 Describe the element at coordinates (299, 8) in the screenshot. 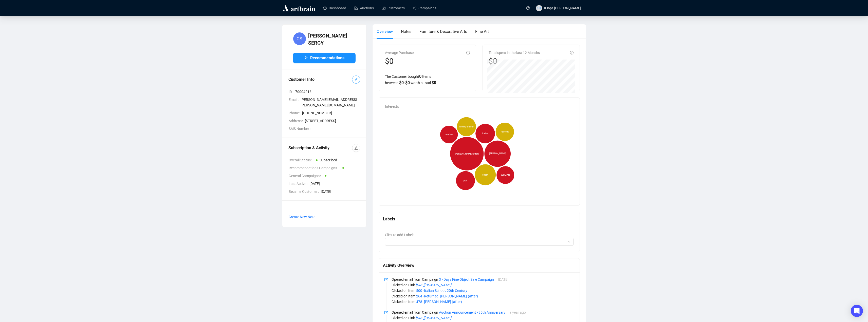

I see `img: logo` at that location.